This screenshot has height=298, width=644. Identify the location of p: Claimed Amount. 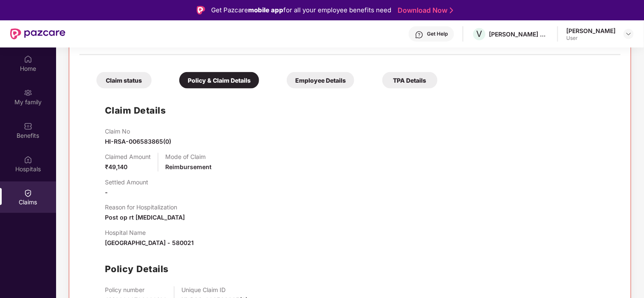
(128, 157).